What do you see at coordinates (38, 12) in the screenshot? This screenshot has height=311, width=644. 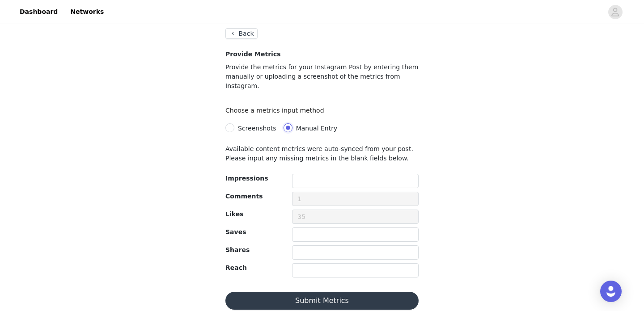 I see `a: Dashboard` at bounding box center [38, 12].